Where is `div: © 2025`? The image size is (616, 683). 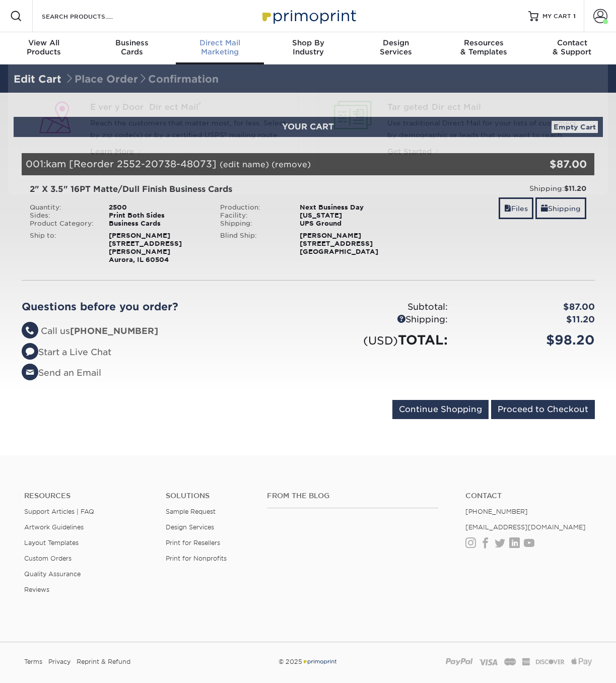 div: © 2025 is located at coordinates (308, 662).